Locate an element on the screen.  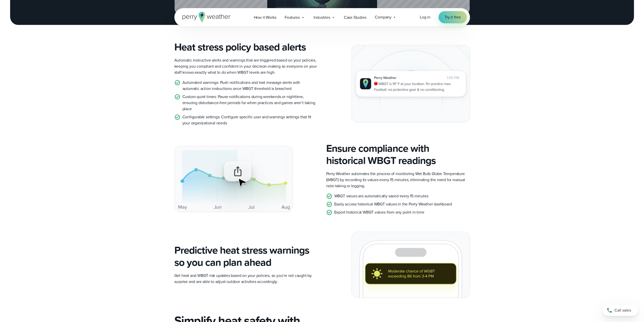
a: Call sales is located at coordinates (620, 310).